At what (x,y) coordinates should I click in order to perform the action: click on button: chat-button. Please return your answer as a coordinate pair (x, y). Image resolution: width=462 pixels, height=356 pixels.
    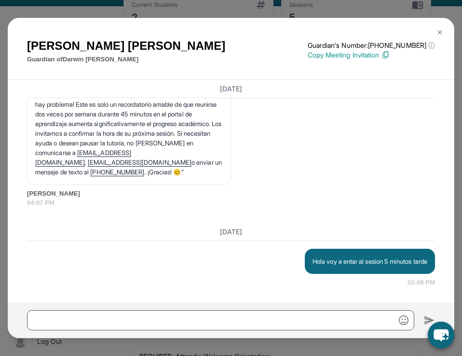
    Looking at the image, I should click on (441, 334).